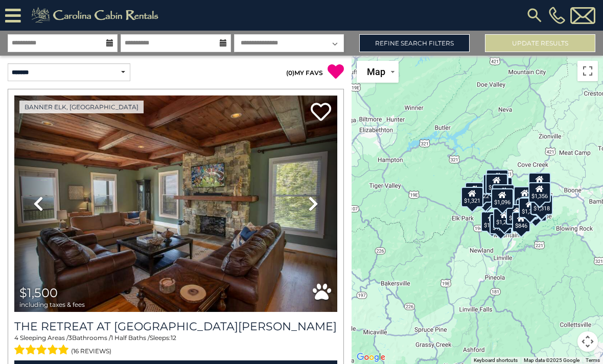  What do you see at coordinates (495, 184) in the screenshot?
I see `div: $1,709` at bounding box center [495, 184].